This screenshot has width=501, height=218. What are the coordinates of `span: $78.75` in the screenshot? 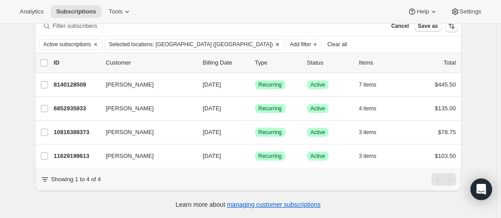 It's located at (448, 132).